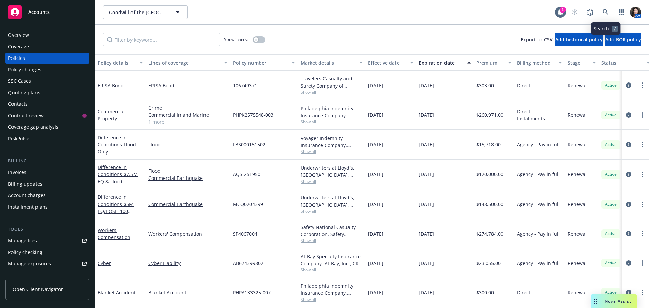 The height and width of the screenshot is (308, 649). Describe the element at coordinates (618, 301) in the screenshot. I see `span: Nova Assist` at that location.